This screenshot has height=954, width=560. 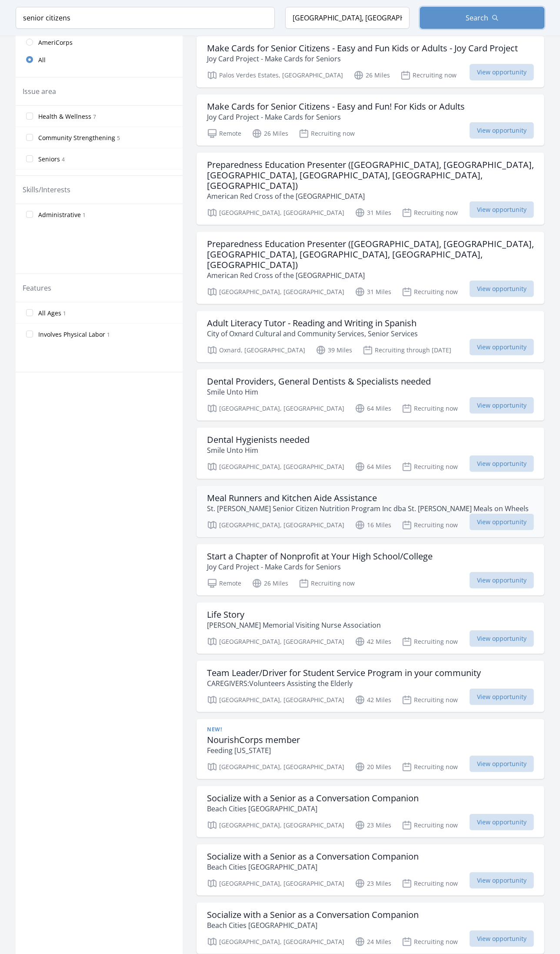 I want to click on span: All Ages, so click(x=49, y=314).